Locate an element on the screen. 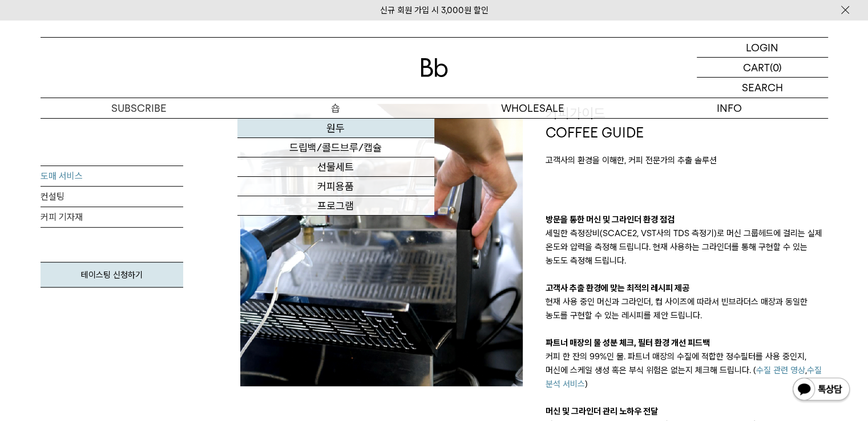  p: (0) is located at coordinates (776, 67).